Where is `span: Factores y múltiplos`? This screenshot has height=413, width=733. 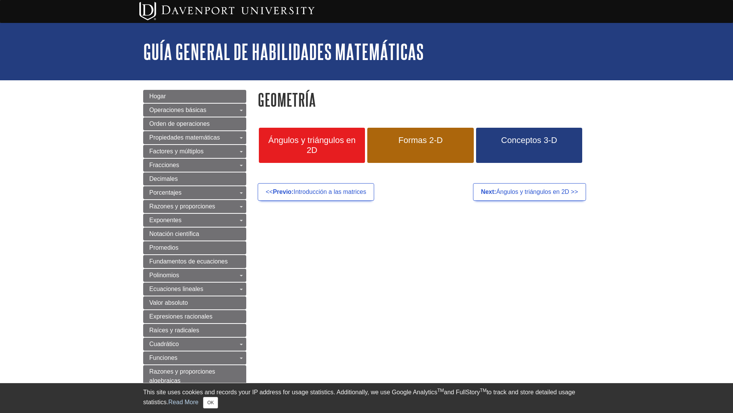
span: Factores y múltiplos is located at coordinates (176, 151).